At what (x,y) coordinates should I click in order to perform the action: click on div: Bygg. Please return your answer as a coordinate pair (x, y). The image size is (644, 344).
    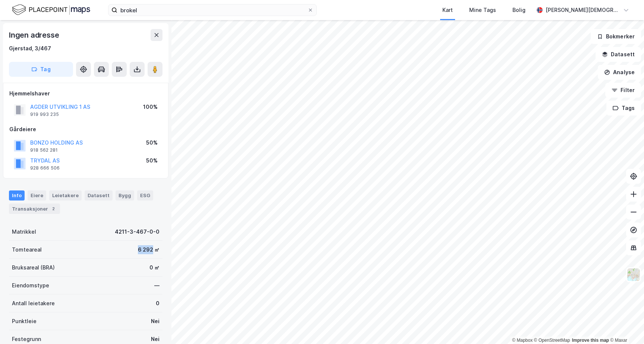
    Looking at the image, I should click on (124, 196).